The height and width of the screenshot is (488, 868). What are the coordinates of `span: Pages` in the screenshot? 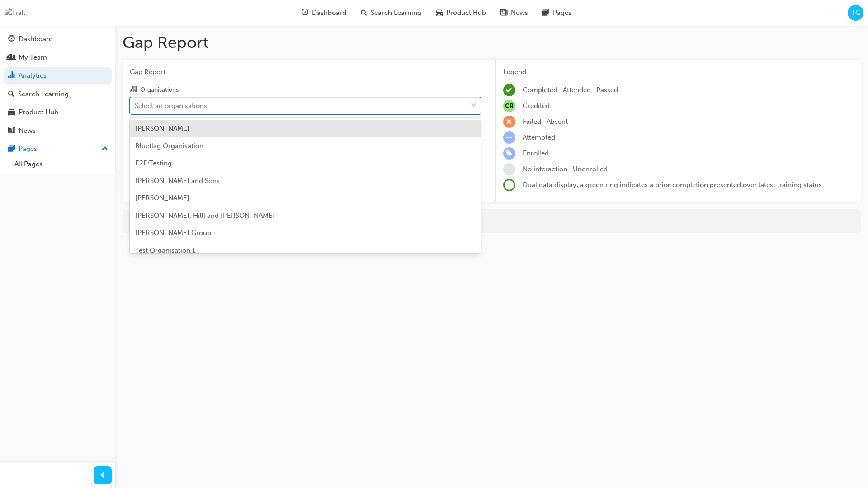 It's located at (562, 13).